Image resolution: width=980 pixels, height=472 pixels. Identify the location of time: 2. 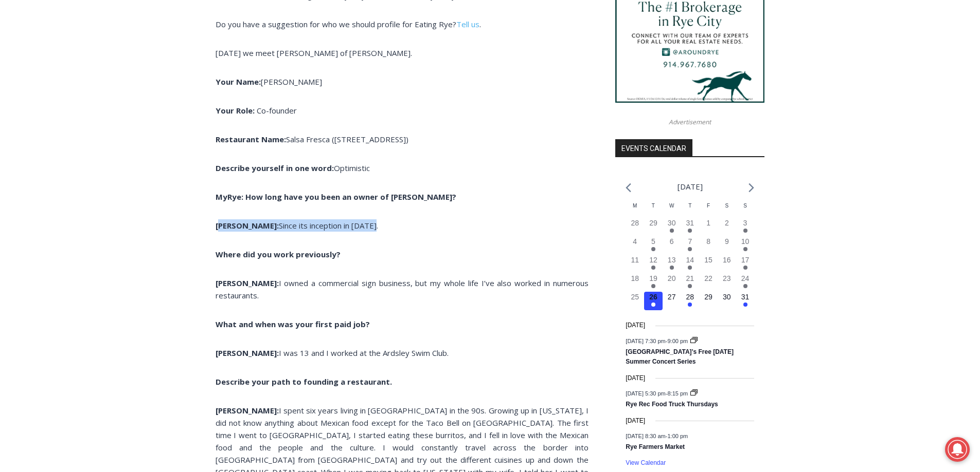
(727, 223).